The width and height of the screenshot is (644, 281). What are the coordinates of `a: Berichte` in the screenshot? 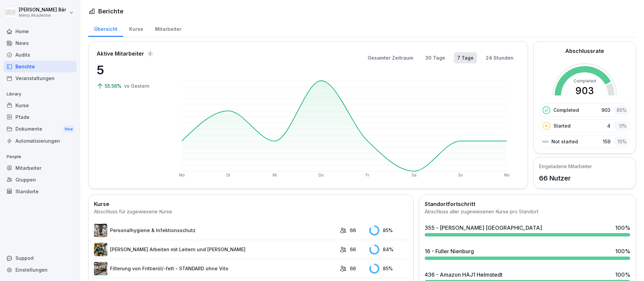 It's located at (40, 66).